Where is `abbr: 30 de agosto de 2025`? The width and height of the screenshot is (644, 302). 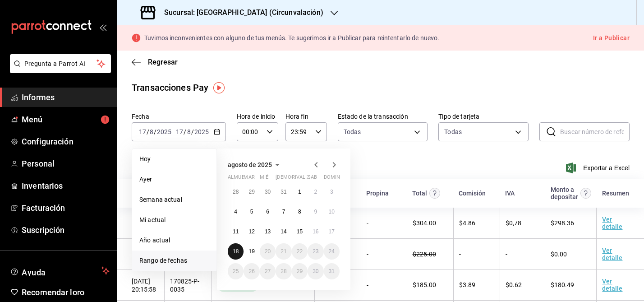 abbr: 30 de agosto de 2025 is located at coordinates (315, 272).